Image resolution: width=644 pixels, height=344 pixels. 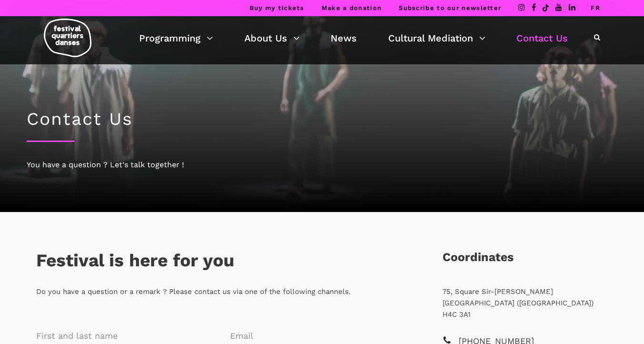 I want to click on h1: Contact Us, so click(x=322, y=119).